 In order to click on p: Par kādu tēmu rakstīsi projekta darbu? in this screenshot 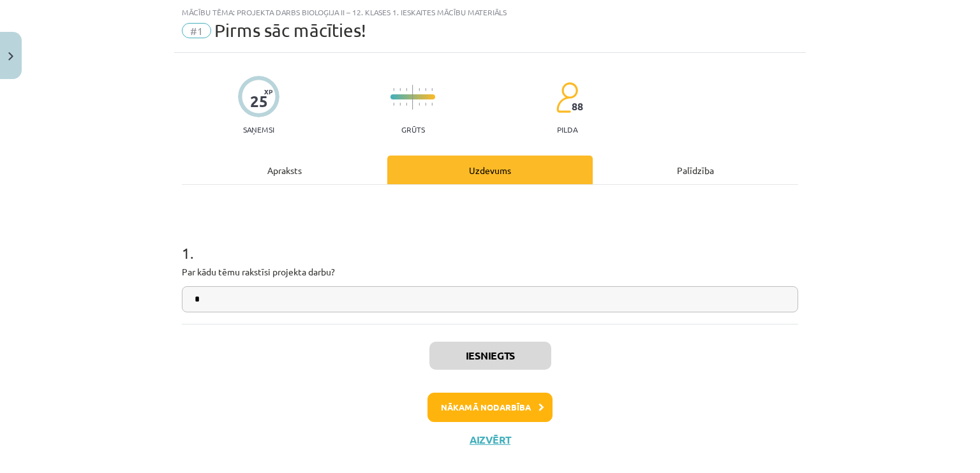, I will do `click(490, 271)`.